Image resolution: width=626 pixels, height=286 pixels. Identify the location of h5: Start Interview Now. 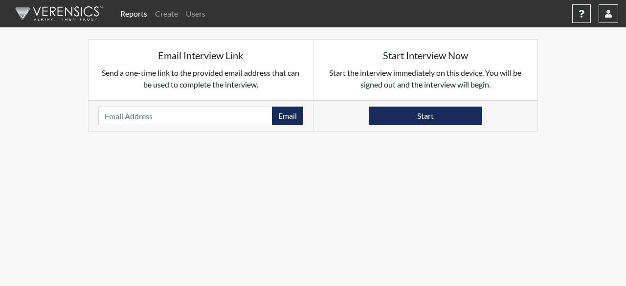
(425, 55).